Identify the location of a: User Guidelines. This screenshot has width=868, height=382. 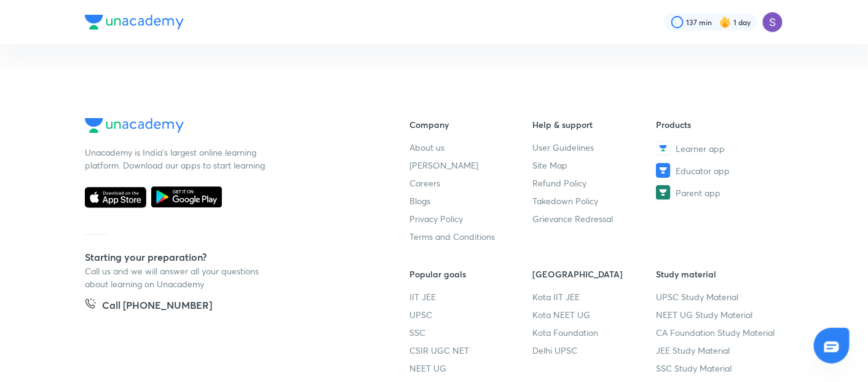
(594, 147).